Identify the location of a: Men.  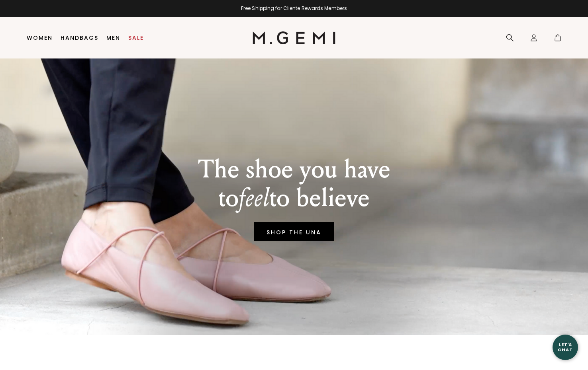
(113, 38).